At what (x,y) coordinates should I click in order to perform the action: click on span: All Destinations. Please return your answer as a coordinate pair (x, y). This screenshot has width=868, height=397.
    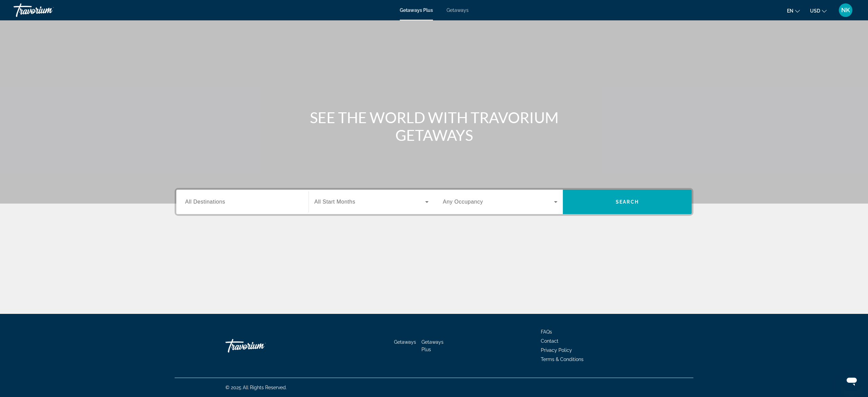
    Looking at the image, I should click on (205, 202).